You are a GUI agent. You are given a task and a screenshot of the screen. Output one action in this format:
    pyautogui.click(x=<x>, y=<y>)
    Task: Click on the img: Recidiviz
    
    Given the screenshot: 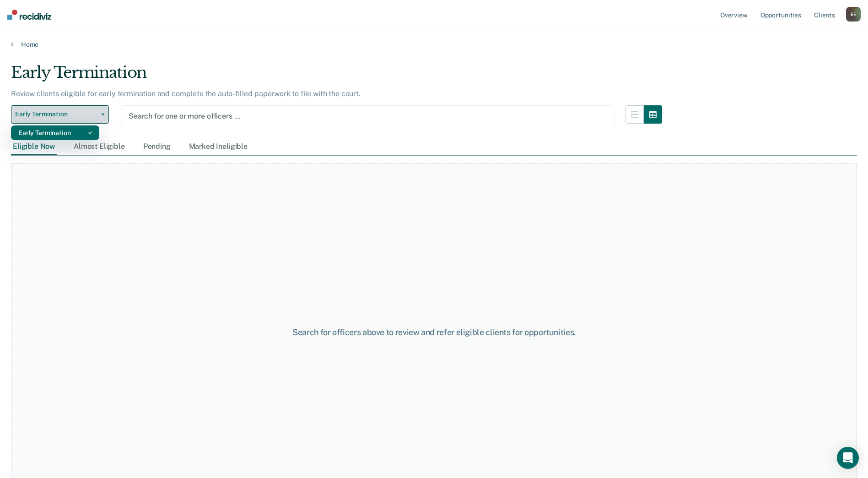 What is the action you would take?
    pyautogui.click(x=29, y=15)
    